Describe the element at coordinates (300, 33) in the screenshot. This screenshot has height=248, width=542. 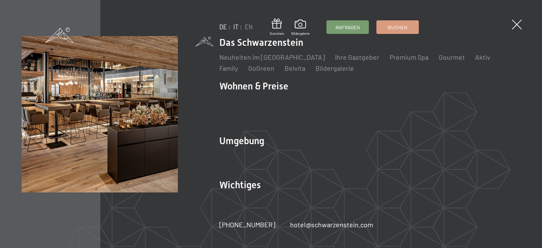
I see `span: Bildergalerie` at that location.